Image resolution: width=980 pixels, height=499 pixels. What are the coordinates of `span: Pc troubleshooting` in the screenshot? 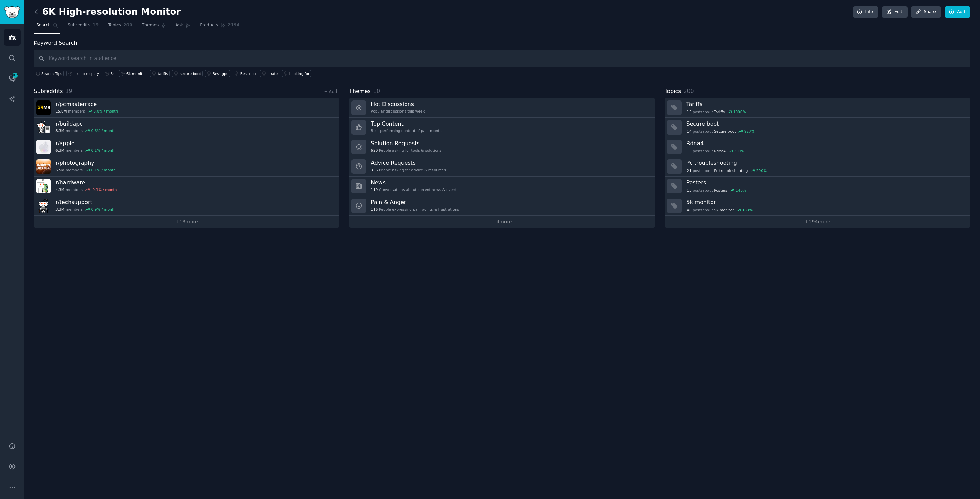 It's located at (731, 171).